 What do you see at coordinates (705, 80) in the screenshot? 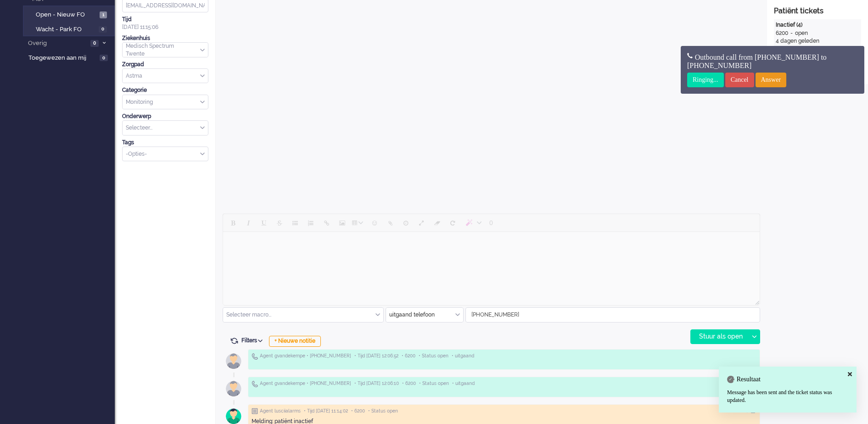
I see `input: Ringing...` at bounding box center [705, 80].